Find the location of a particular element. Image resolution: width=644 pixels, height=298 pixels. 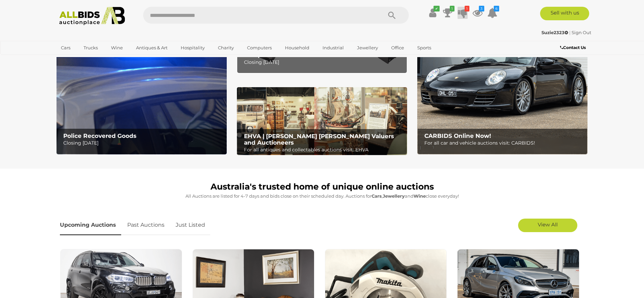

span: View All is located at coordinates (548, 224).